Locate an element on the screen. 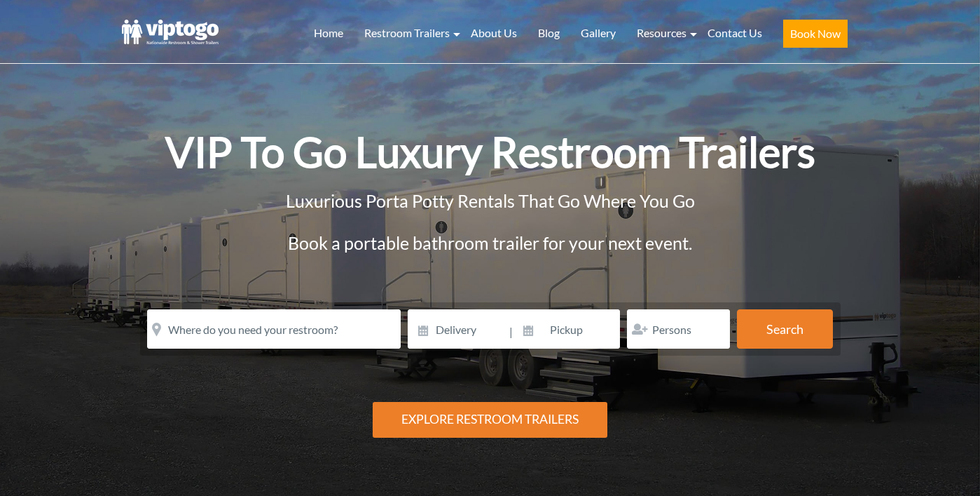 This screenshot has width=980, height=496. a: Home is located at coordinates (329, 33).